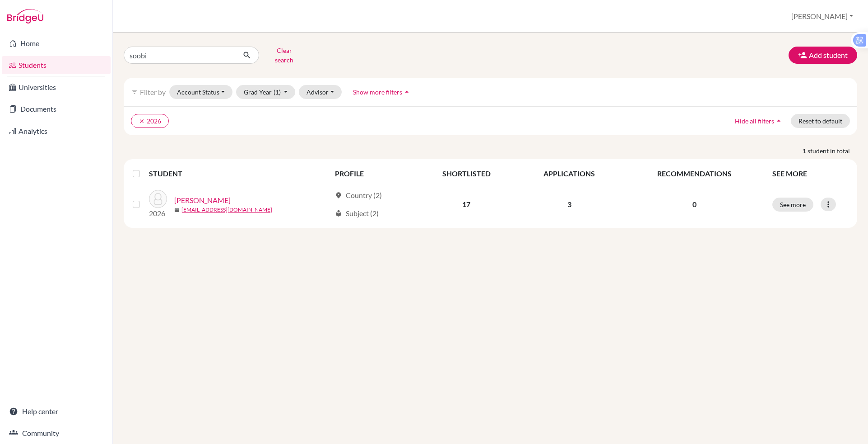 The width and height of the screenshot is (868, 444). Describe the element at coordinates (277, 92) in the screenshot. I see `span: (1)` at that location.